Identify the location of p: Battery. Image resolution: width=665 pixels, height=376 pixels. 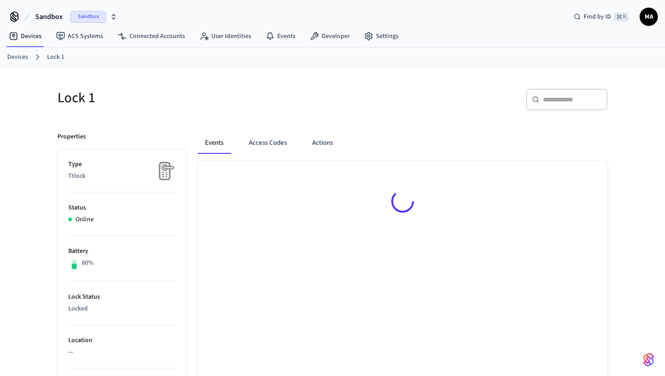
(122, 251).